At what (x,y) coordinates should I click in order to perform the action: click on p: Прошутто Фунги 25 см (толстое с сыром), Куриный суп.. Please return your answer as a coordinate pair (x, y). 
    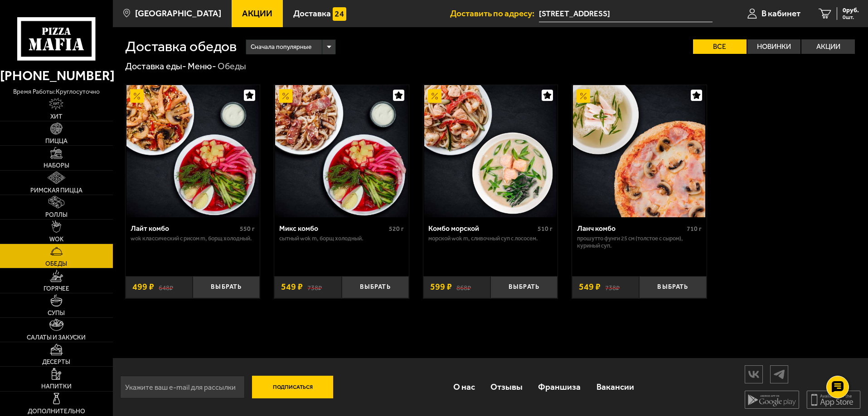
    Looking at the image, I should click on (639, 243).